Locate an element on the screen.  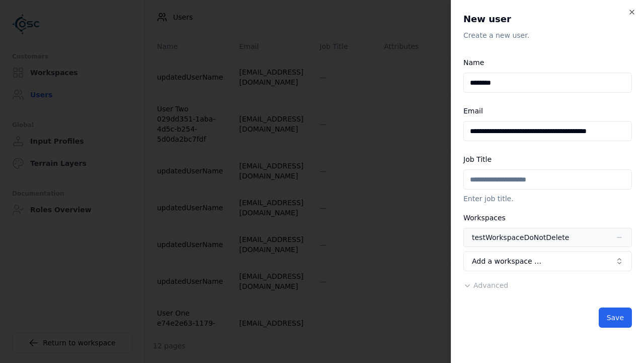
p: Enter job title. is located at coordinates (548, 198).